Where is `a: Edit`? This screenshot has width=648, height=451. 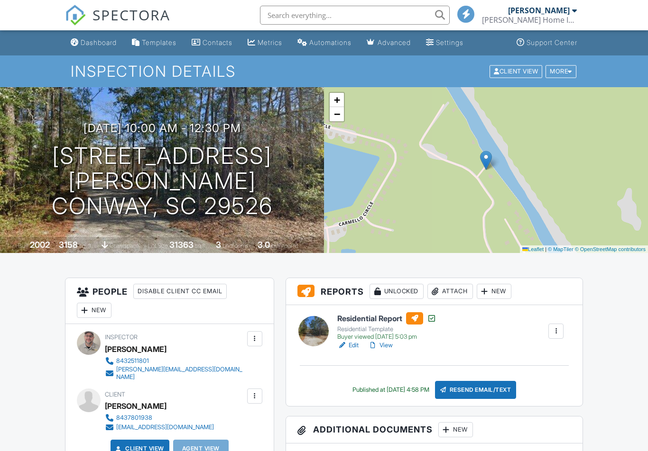
a: Edit is located at coordinates (348, 346).